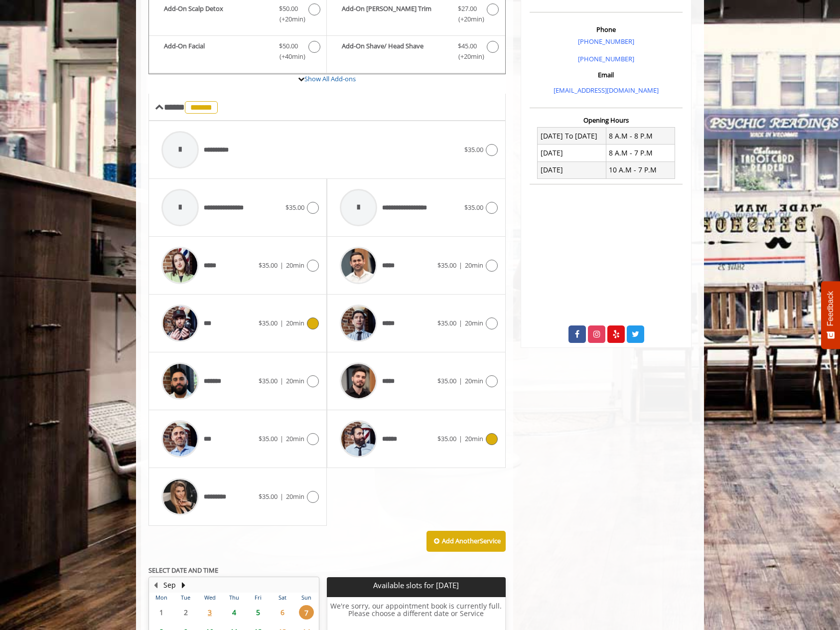 The height and width of the screenshot is (630, 840). Describe the element at coordinates (282, 597) in the screenshot. I see `th: Sat` at that location.